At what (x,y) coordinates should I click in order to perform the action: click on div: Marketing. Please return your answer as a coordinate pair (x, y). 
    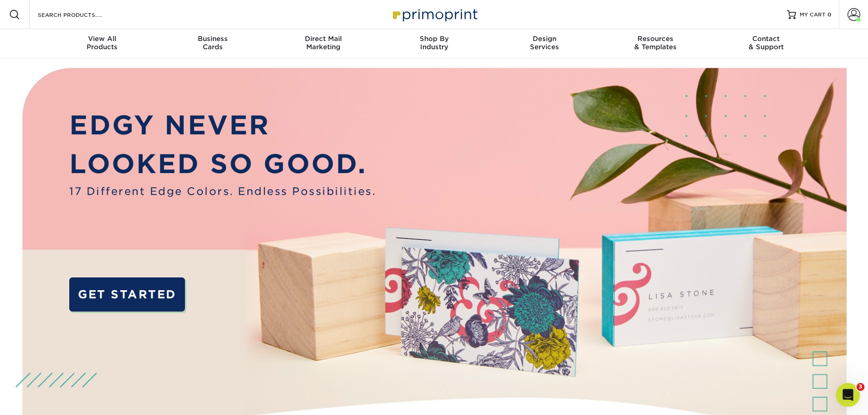
    Looking at the image, I should click on (323, 43).